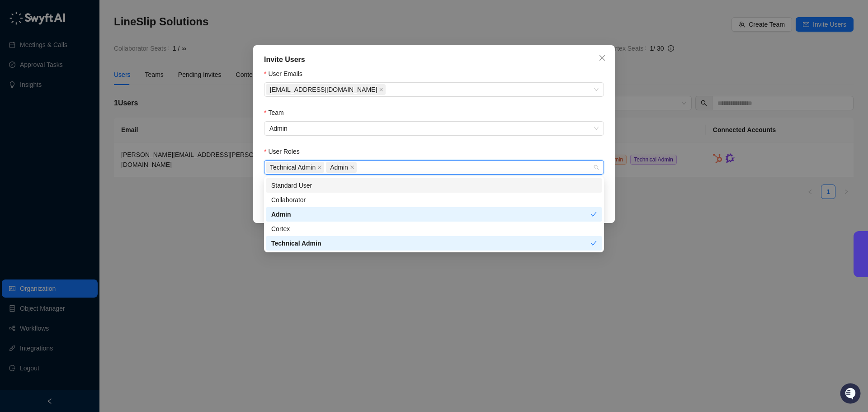 Image resolution: width=868 pixels, height=412 pixels. What do you see at coordinates (87, 58) in the screenshot?
I see `h2: How can we help?` at bounding box center [87, 58].